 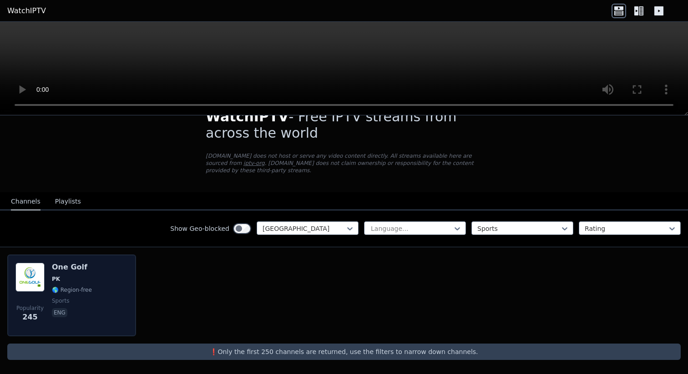 I want to click on span: 🌎 Region-free, so click(x=72, y=290).